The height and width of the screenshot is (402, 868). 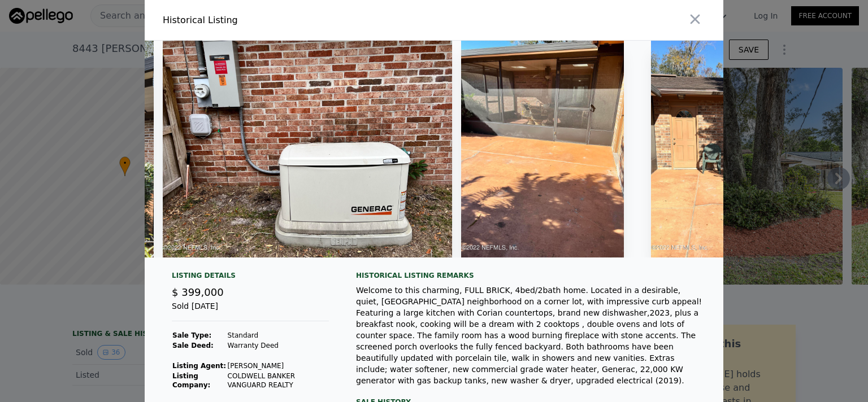 What do you see at coordinates (277, 335) in the screenshot?
I see `td: Standard` at bounding box center [277, 335].